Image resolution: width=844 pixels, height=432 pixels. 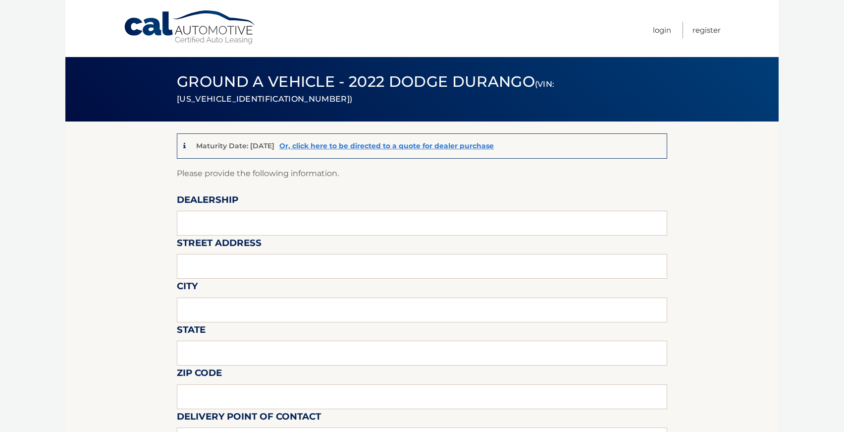 I want to click on span: Ground a Vehicle - 2022 Dodge Durango, so click(x=366, y=89).